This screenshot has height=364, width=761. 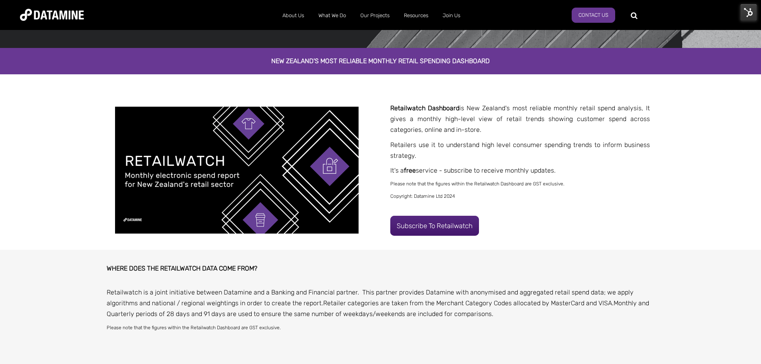 I want to click on a: What We Do, so click(x=332, y=16).